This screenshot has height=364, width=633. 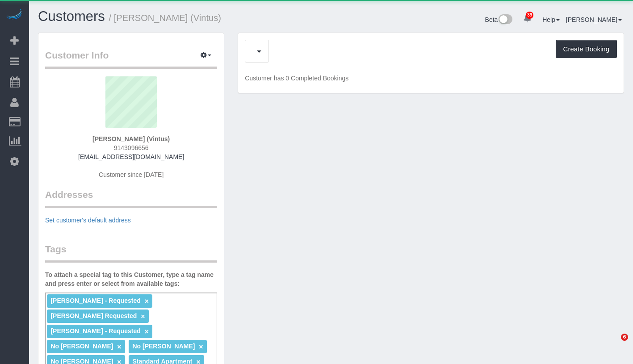 I want to click on label: To attach a special tag to this Customer, type a tag name and press enter or select from availabl..., so click(x=131, y=279).